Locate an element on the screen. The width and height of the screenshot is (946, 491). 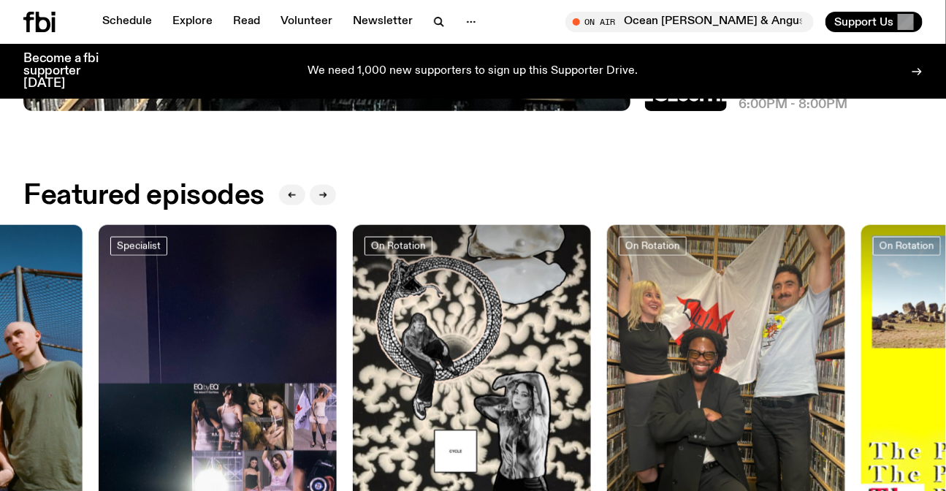
p: We need 1,000 new supporters to sign up this Supporter Drive. is located at coordinates (473, 72).